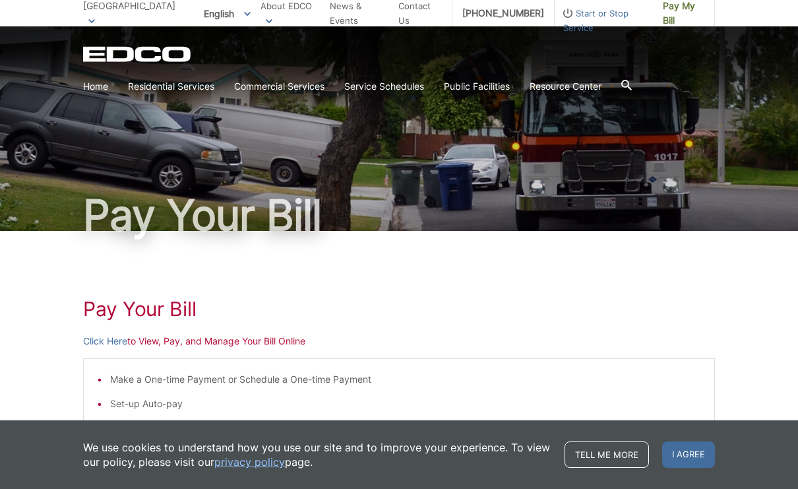 The image size is (798, 489). Describe the element at coordinates (138, 54) in the screenshot. I see `a: EDCD logo. Return to the homepage.` at that location.